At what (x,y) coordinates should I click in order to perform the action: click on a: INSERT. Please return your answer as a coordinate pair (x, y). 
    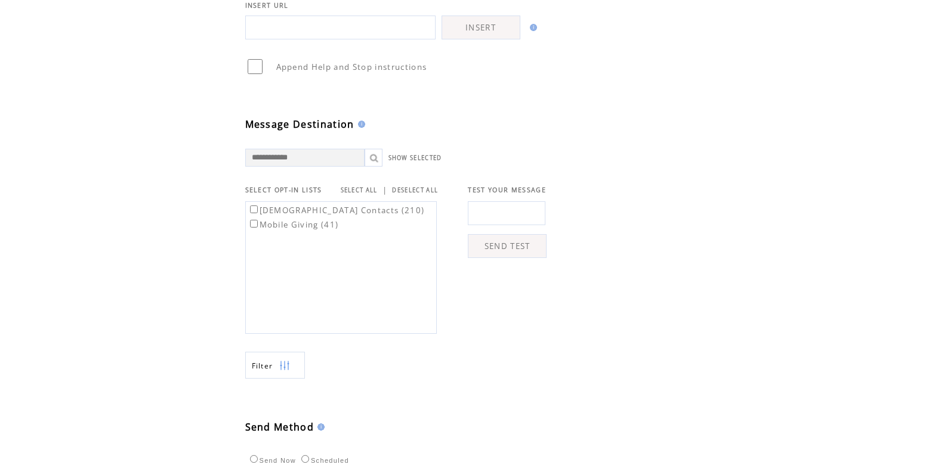
    Looking at the image, I should click on (481, 27).